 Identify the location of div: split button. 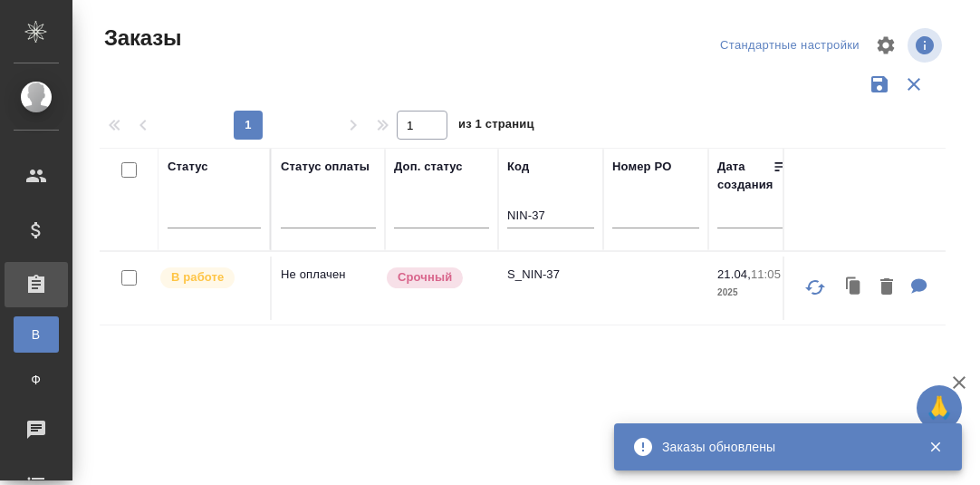
(790, 45).